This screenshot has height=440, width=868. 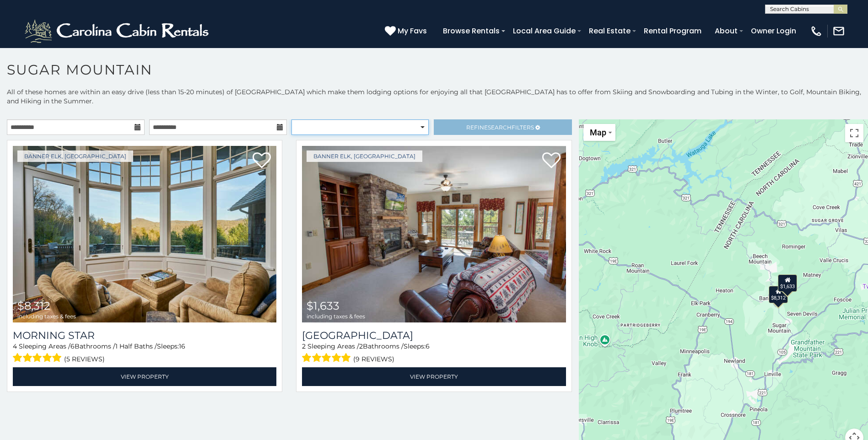 I want to click on div: $1,633, so click(x=787, y=283).